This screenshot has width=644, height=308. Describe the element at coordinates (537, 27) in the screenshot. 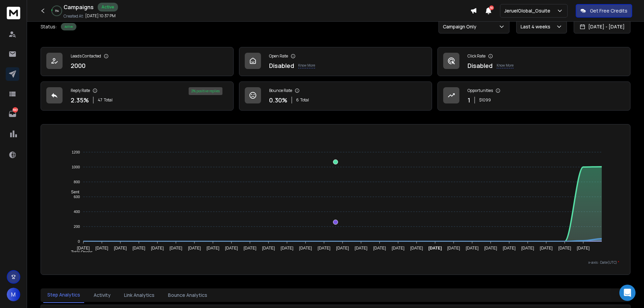

I see `p: Last 4 weeks` at that location.